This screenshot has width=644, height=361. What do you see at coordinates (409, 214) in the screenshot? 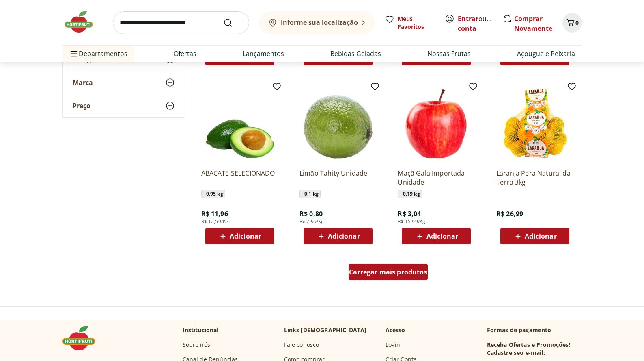
I see `span: R$ 3,04` at bounding box center [409, 214].